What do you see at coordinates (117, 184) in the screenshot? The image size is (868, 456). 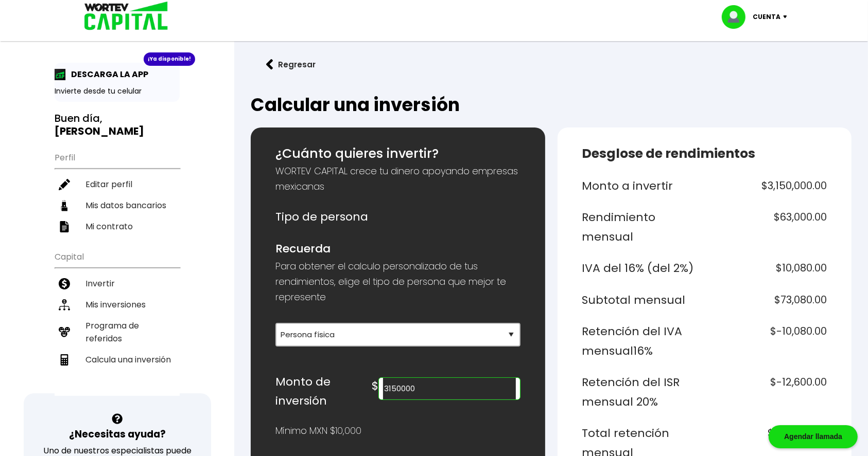 I see `li: Editar perfil` at bounding box center [117, 184].